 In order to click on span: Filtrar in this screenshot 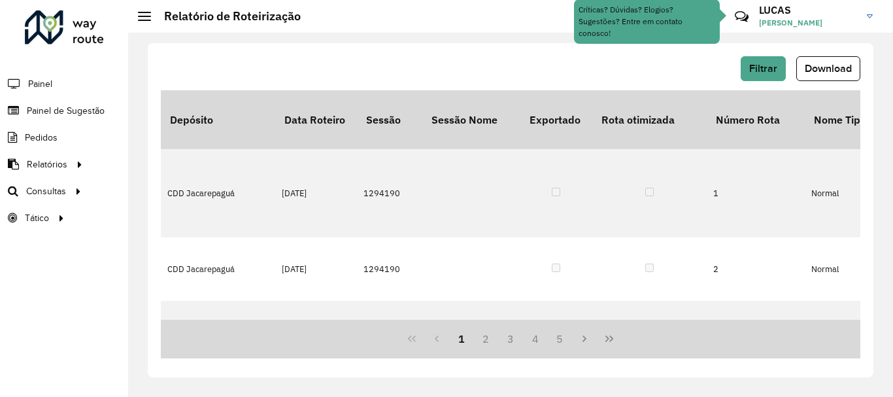, I will do `click(763, 68)`.